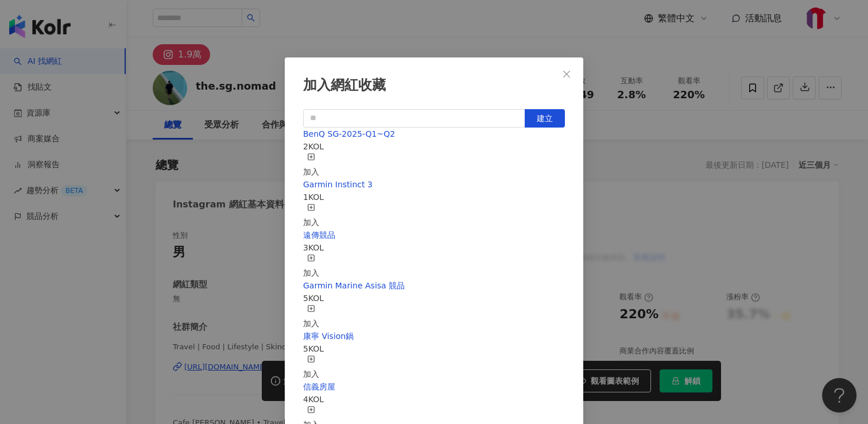 The height and width of the screenshot is (424, 868). I want to click on a: 康寧 Vision鍋, so click(329, 336).